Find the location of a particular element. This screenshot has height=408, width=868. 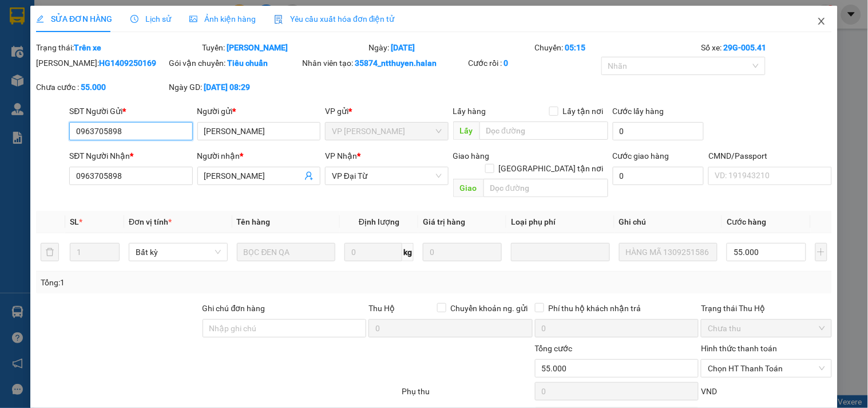

b: 35874_ntthuyen.halan is located at coordinates (395, 63).